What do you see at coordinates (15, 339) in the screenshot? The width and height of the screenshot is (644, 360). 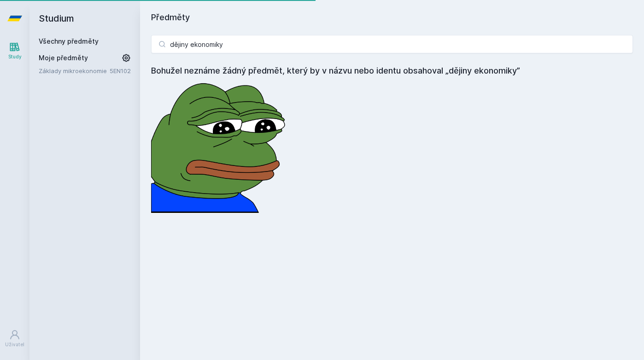 I see `a: Uživatel` at bounding box center [15, 339].